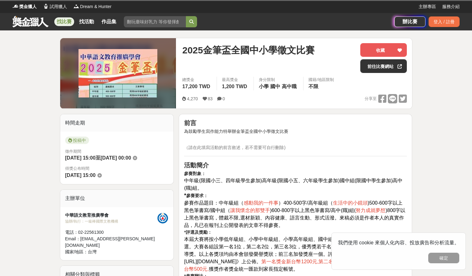  What do you see at coordinates (77, 251) in the screenshot?
I see `span: 國家/地區：` at bounding box center [77, 251].